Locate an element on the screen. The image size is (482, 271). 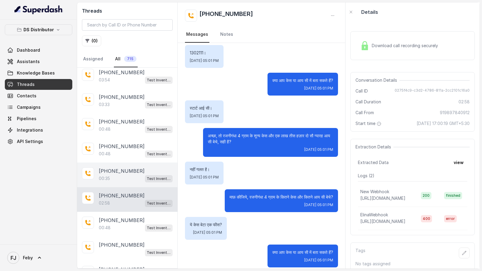
p: Tags is located at coordinates (360, 253).